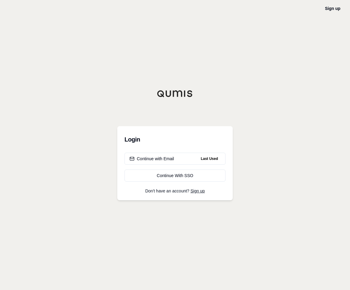  Describe the element at coordinates (209, 158) in the screenshot. I see `span: Last Used` at that location.